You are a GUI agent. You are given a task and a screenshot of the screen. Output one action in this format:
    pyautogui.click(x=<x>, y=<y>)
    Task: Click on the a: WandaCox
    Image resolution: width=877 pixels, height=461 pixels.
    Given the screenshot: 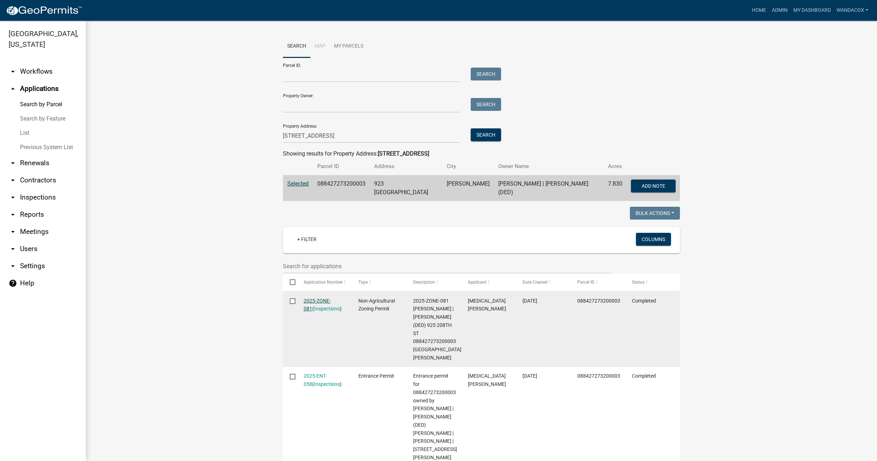 What is the action you would take?
    pyautogui.click(x=852, y=10)
    